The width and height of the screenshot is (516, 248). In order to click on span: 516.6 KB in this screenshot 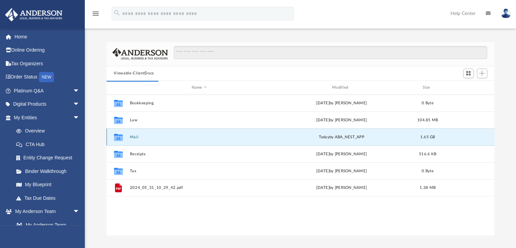, I will do `click(427, 154)`.